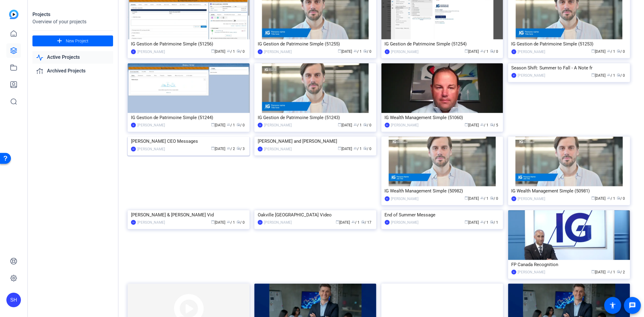  Describe the element at coordinates (188, 44) in the screenshot. I see `div: IG Gestion de Patrimoine Simple (51256)` at that location.